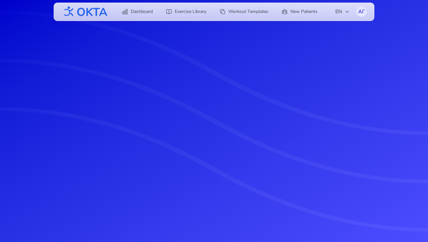 Image resolution: width=428 pixels, height=242 pixels. Describe the element at coordinates (244, 12) in the screenshot. I see `a: Workout Templates` at that location.